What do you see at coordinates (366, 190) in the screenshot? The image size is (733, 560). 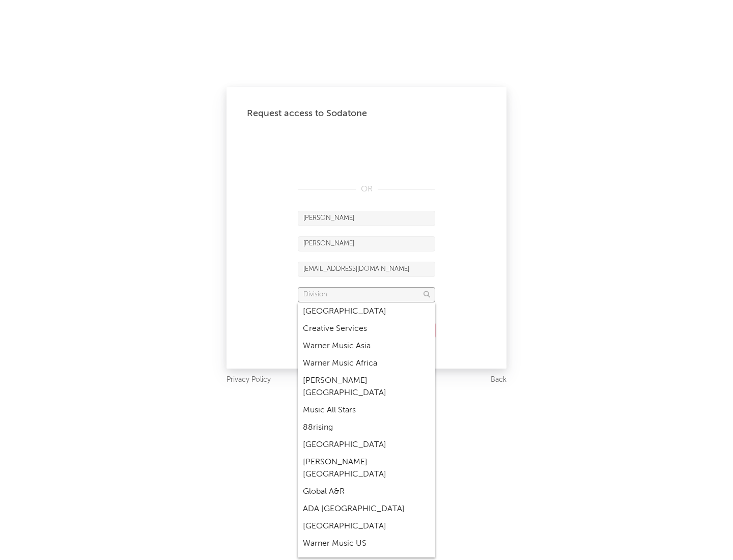 I see `div: OR` at bounding box center [366, 190].